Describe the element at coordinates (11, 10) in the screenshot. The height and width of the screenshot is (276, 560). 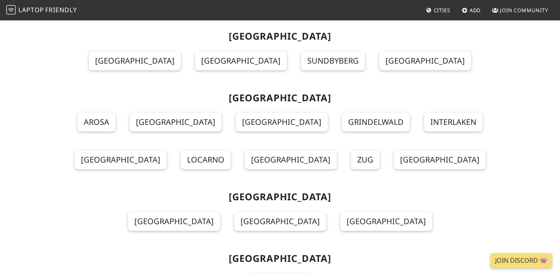
I see `img: LaptopFriendly` at that location.